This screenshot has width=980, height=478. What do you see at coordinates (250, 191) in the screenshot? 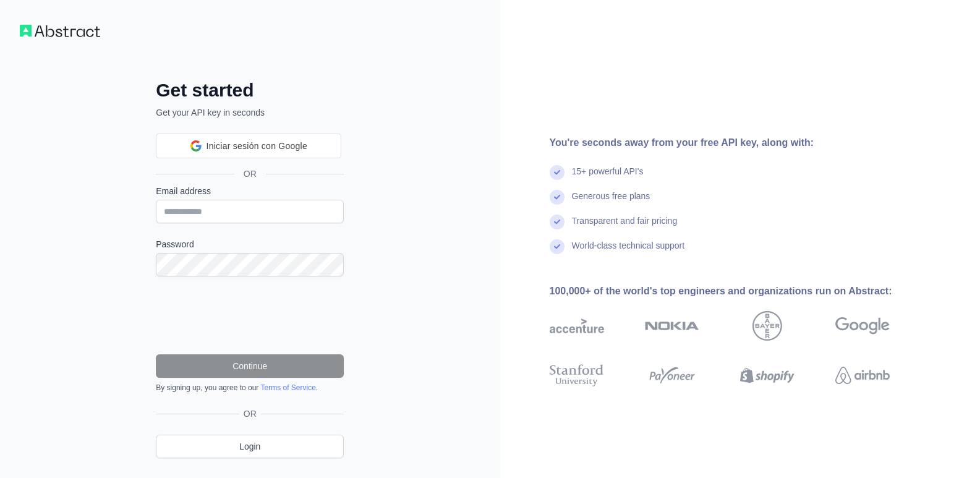
I see `label: Email address` at bounding box center [250, 191].